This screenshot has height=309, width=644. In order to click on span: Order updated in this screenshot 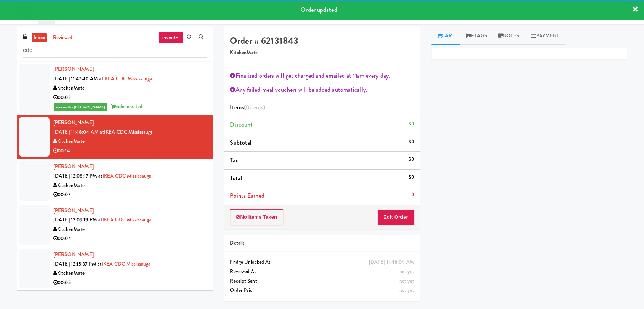, I will do `click(319, 10)`.